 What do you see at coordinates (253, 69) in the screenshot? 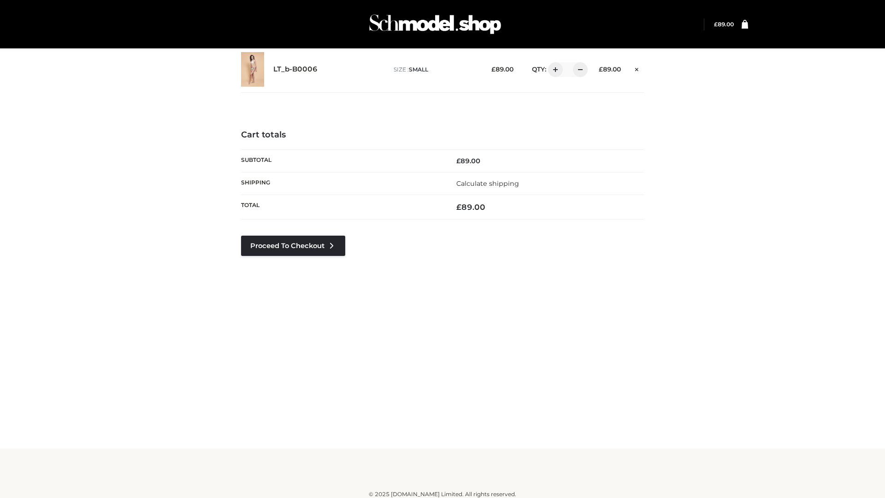
I see `img: LT_b-B0006 - SMALL` at bounding box center [253, 69].